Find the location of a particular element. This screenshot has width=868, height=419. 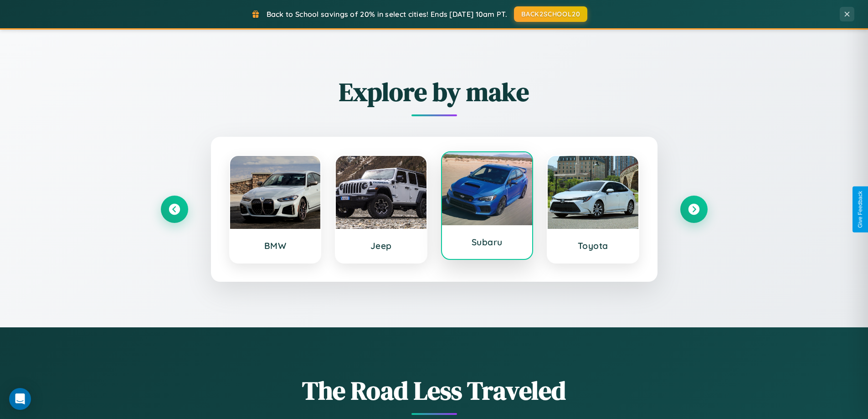

button: BACK2SCHOOL20 is located at coordinates (551, 14).